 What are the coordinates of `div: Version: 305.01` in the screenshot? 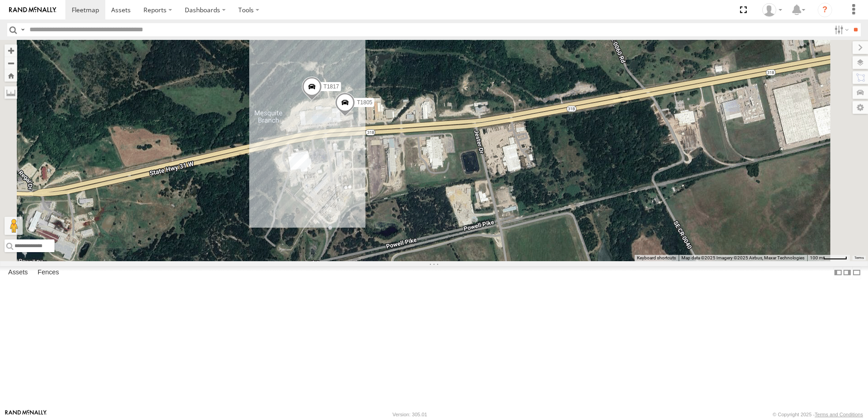 It's located at (410, 414).